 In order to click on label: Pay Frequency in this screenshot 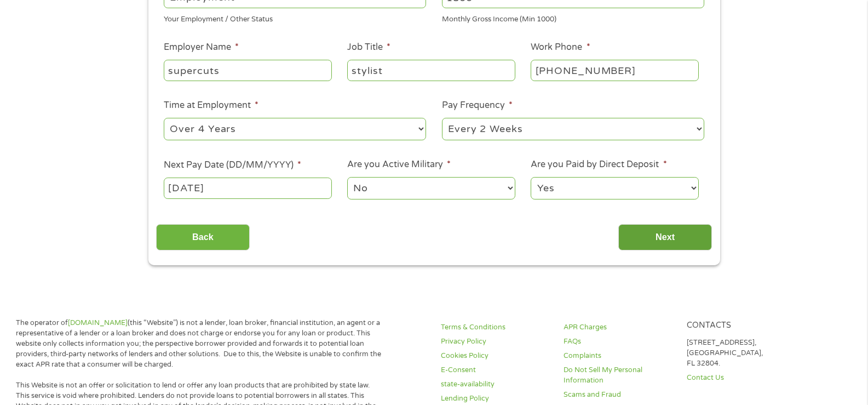, I will do `click(477, 105)`.